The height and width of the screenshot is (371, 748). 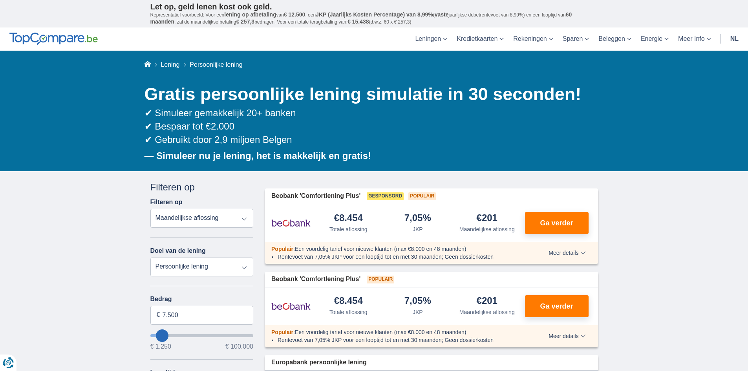 I want to click on a: Sparen, so click(x=576, y=39).